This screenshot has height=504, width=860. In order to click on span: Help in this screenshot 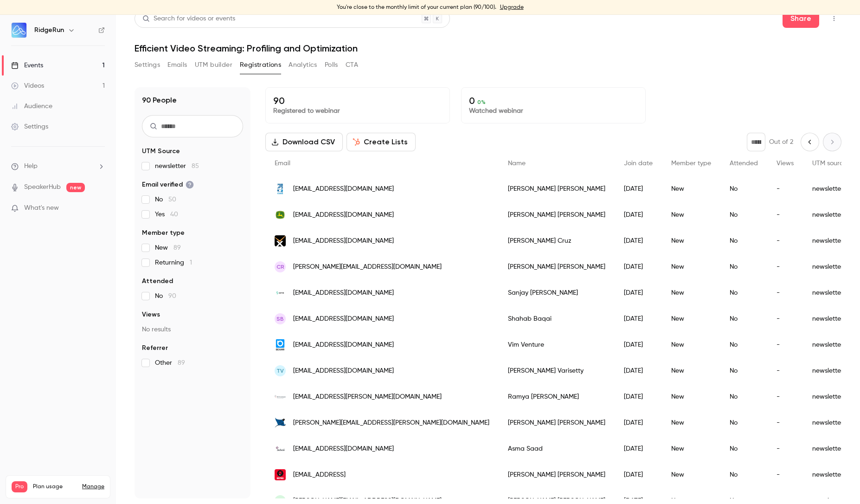, I will do `click(30, 166)`.